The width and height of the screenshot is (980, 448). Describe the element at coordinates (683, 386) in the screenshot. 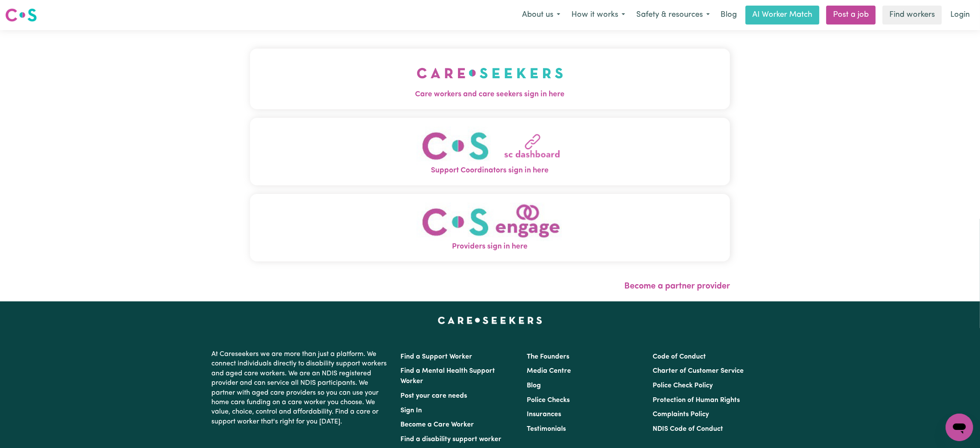

I see `a: Police Check Policy` at that location.